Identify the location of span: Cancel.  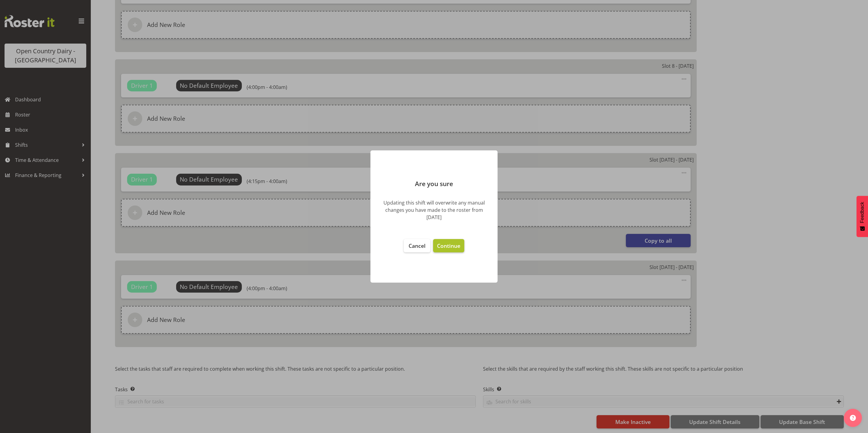
(417, 246).